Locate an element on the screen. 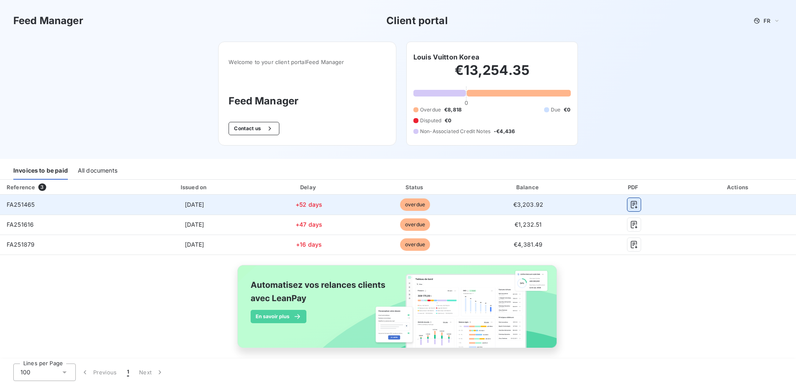  h2: €13,254.35 is located at coordinates (492, 75).